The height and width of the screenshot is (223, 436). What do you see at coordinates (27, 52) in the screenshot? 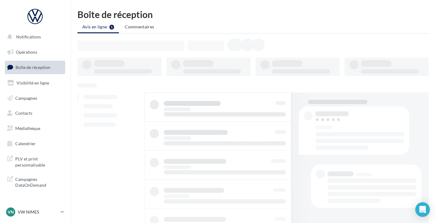
I see `span: Opérations` at bounding box center [27, 52].